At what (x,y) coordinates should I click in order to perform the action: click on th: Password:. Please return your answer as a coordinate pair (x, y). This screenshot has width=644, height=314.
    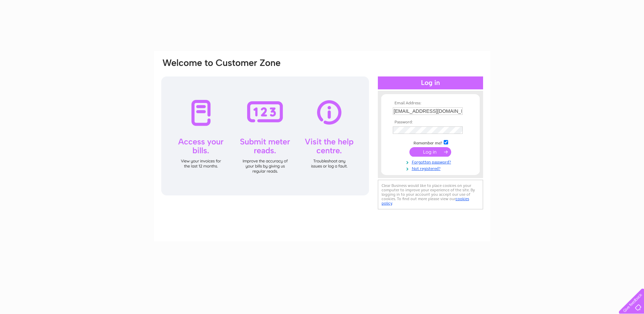
    Looking at the image, I should click on (430, 122).